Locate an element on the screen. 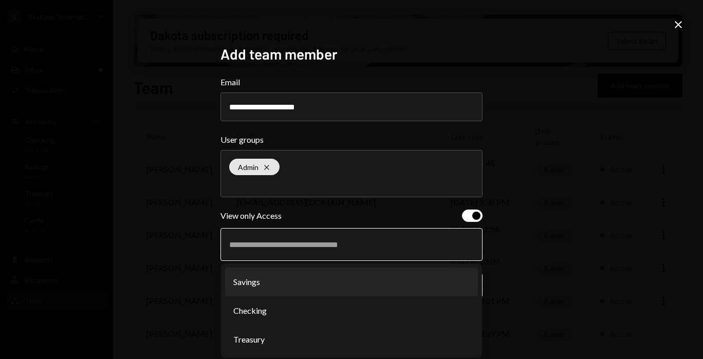 Image resolution: width=703 pixels, height=359 pixels. label: User groups is located at coordinates (351, 140).